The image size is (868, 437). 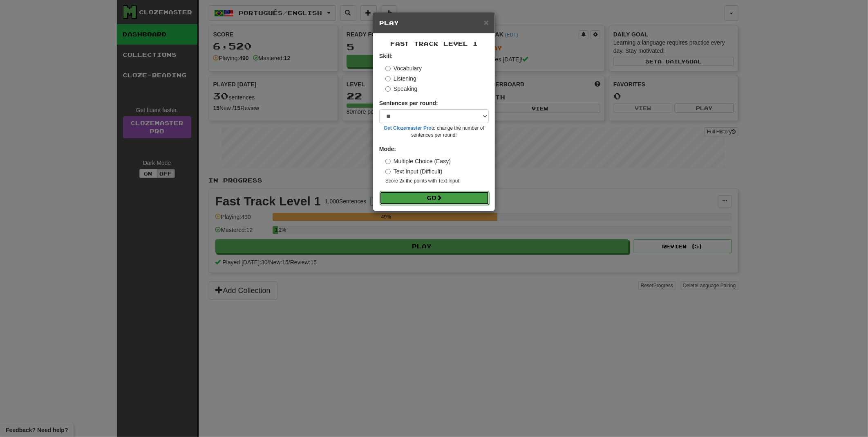 What do you see at coordinates (388, 161) in the screenshot?
I see `input: Multiple Choice (Easy)` at bounding box center [388, 161].